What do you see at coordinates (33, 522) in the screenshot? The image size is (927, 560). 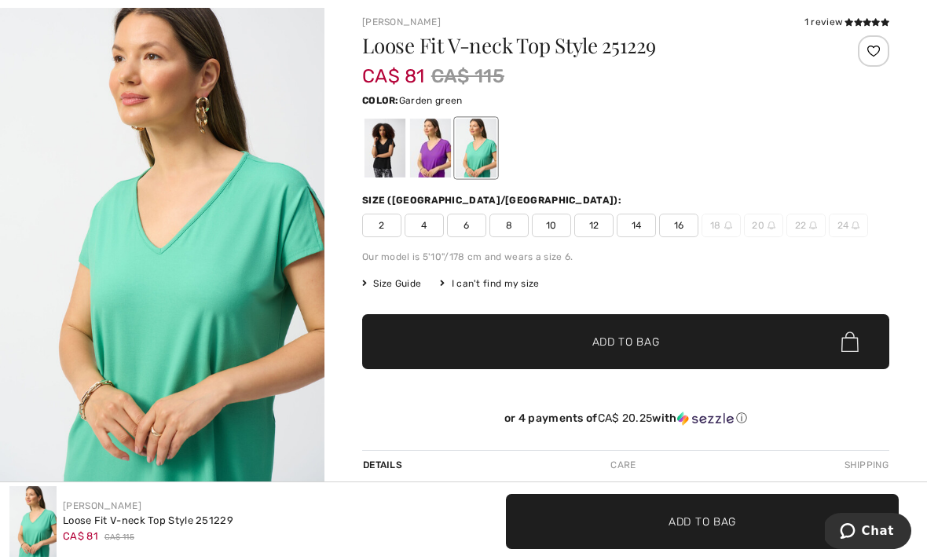 I see `img: Loose Fit V-Neck Top Style 251229` at bounding box center [33, 522].